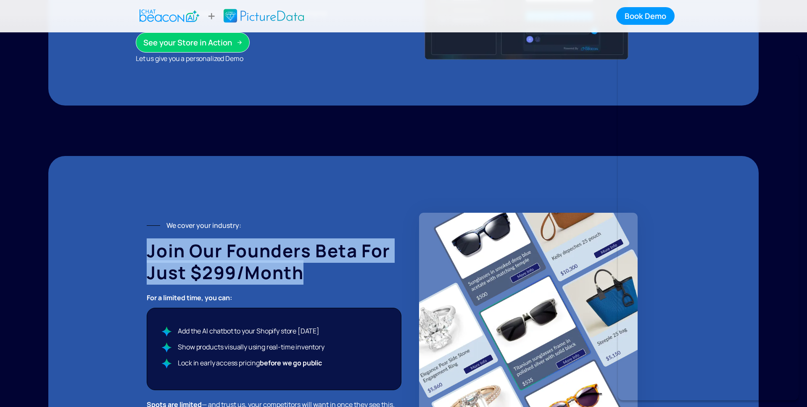 The width and height of the screenshot is (807, 407). What do you see at coordinates (291, 363) in the screenshot?
I see `strong: before we go public` at bounding box center [291, 363].